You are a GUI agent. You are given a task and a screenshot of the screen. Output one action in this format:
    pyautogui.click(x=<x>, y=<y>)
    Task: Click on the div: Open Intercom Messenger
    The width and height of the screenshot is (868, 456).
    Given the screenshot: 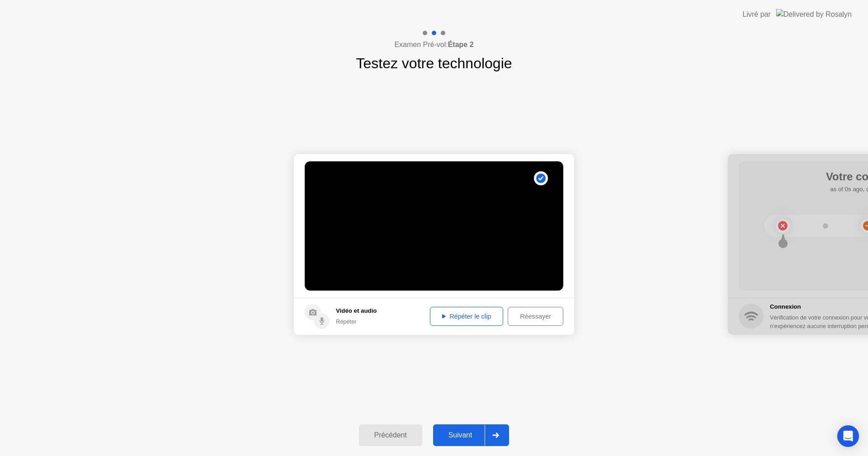 What is the action you would take?
    pyautogui.click(x=849, y=437)
    